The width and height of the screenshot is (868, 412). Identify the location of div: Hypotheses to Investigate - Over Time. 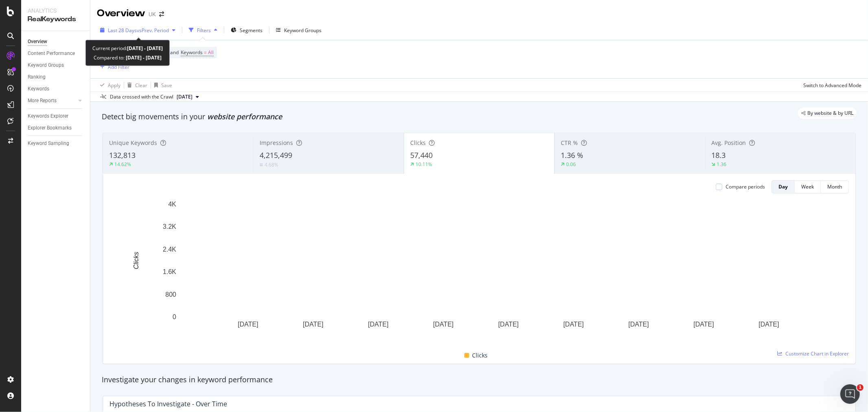
(168, 404).